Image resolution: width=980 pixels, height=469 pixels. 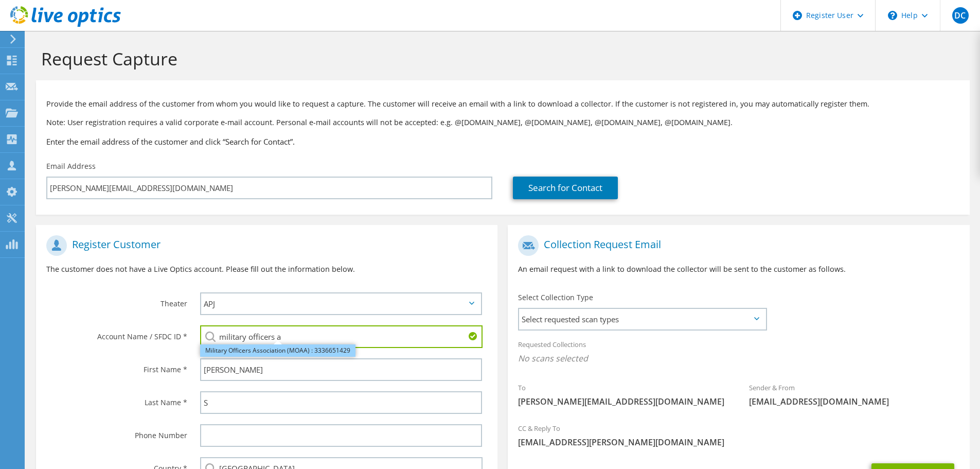 I want to click on div: Sender & From, so click(x=854, y=394).